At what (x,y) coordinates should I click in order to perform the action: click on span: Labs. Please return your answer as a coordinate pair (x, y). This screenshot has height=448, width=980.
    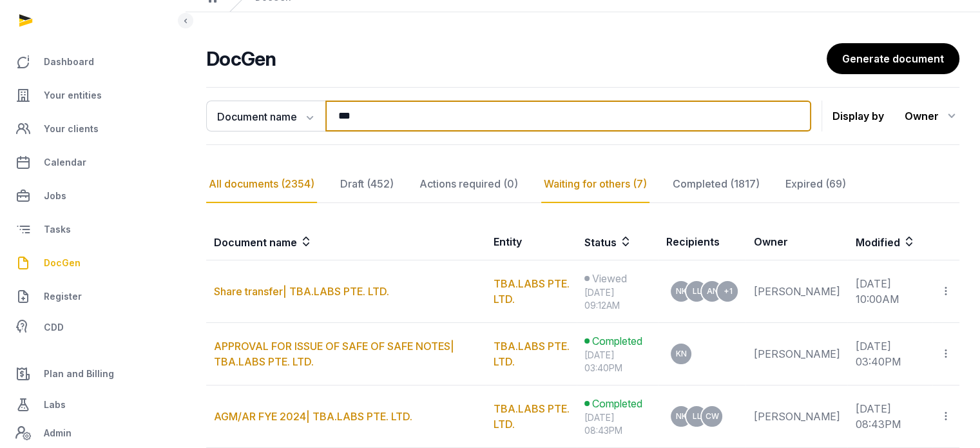
    Looking at the image, I should click on (55, 405).